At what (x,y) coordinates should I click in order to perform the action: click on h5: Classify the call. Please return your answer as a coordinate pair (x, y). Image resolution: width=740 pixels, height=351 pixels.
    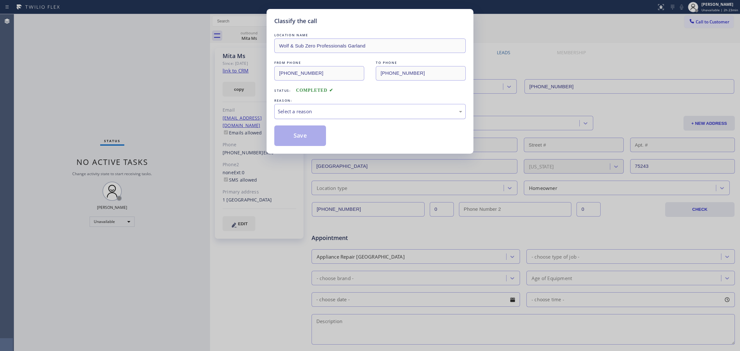
    Looking at the image, I should click on (295, 21).